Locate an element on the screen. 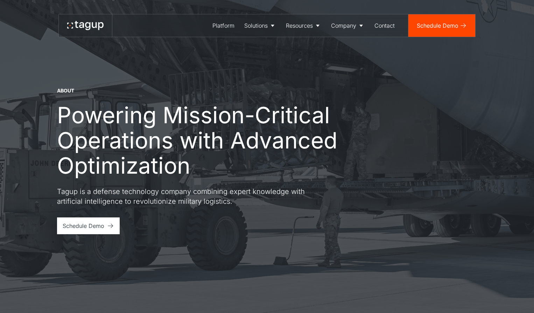  a: Company is located at coordinates (348, 26).